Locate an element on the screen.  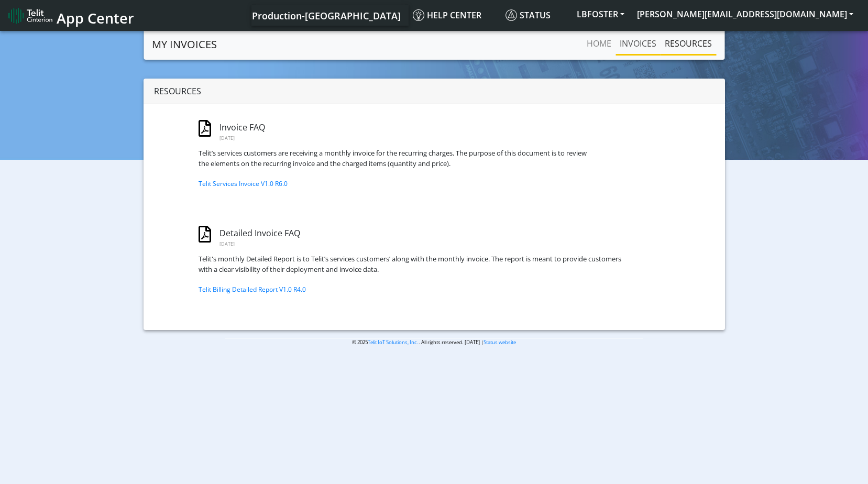
h6: Detailed Invoice FAQ is located at coordinates (274, 233).